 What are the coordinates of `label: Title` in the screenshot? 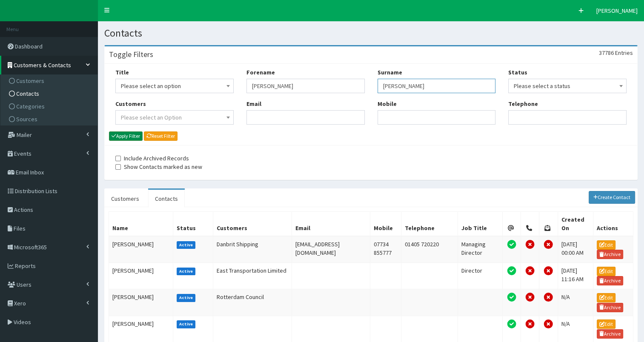 It's located at (122, 73).